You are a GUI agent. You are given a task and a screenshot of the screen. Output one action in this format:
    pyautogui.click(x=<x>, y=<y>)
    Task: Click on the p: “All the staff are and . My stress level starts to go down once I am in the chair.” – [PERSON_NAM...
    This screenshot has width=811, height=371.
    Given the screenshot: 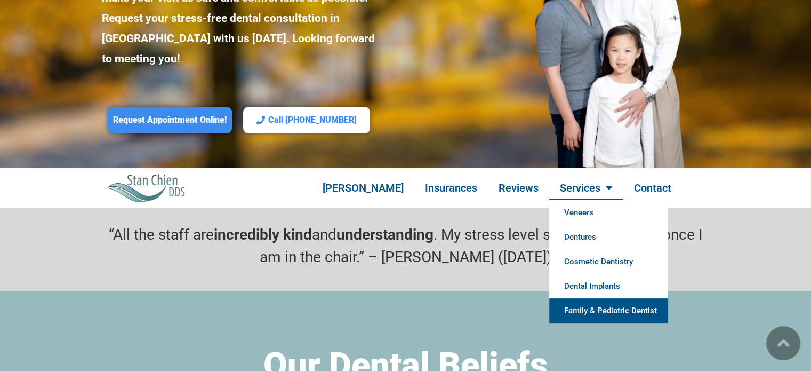 What is the action you would take?
    pyautogui.click(x=406, y=246)
    